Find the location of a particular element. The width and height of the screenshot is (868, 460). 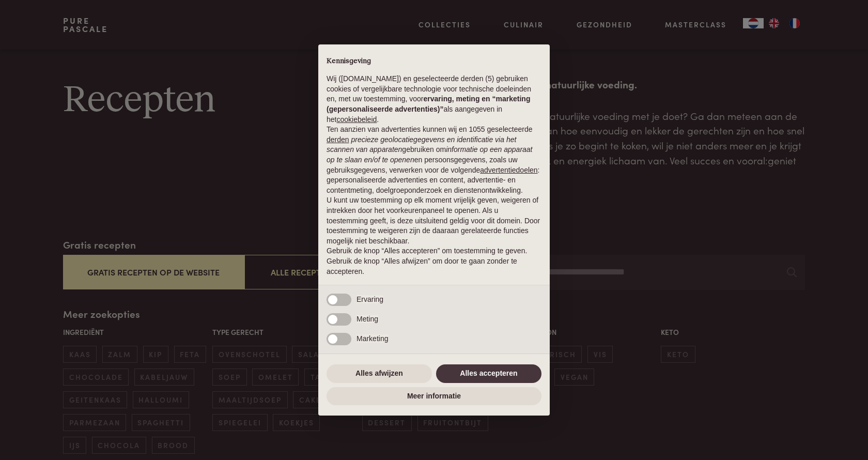

span: Ervaring is located at coordinates (370, 300).